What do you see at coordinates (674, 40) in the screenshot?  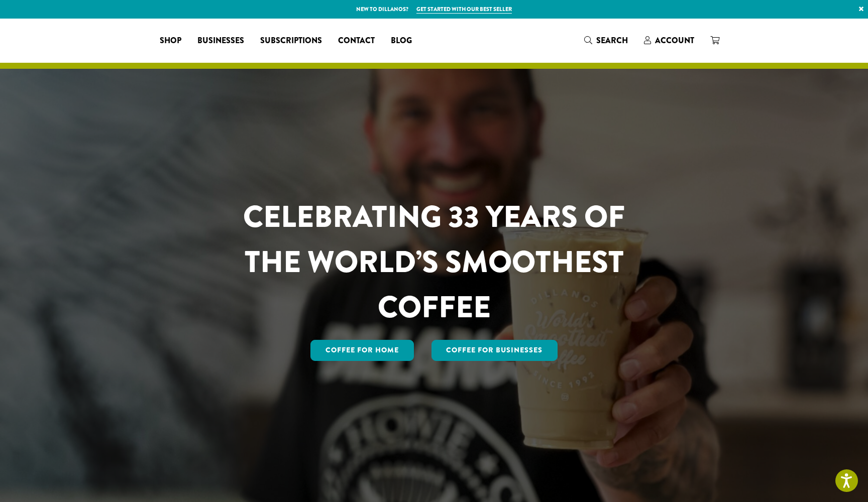 I see `span: Account` at bounding box center [674, 40].